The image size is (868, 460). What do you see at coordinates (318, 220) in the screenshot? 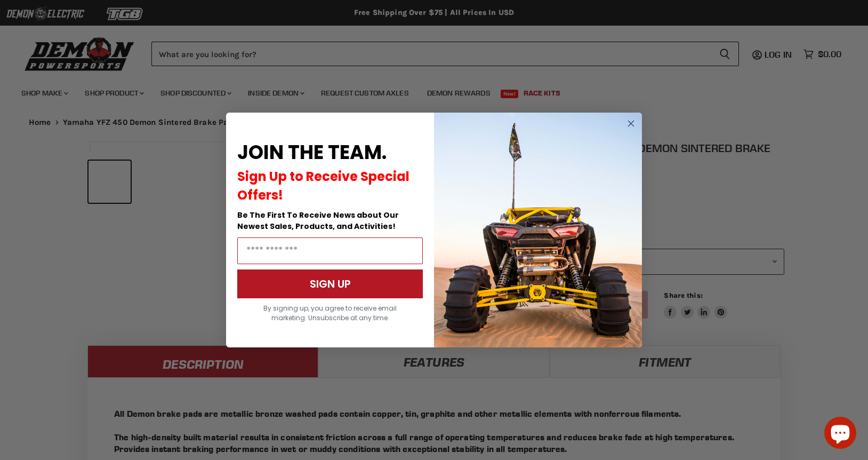
I see `span: Be The First To Receive News about Our Newest Sales, Products, and Activities!` at bounding box center [318, 220].